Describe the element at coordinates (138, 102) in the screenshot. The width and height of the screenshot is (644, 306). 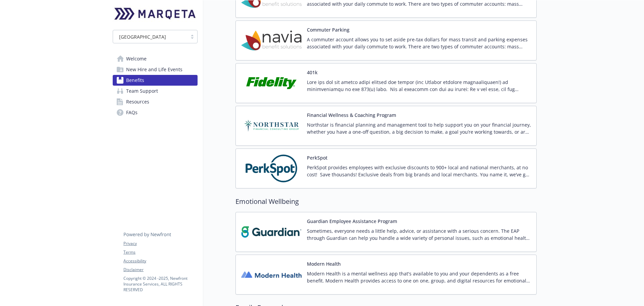
I see `span: Resources` at that location.